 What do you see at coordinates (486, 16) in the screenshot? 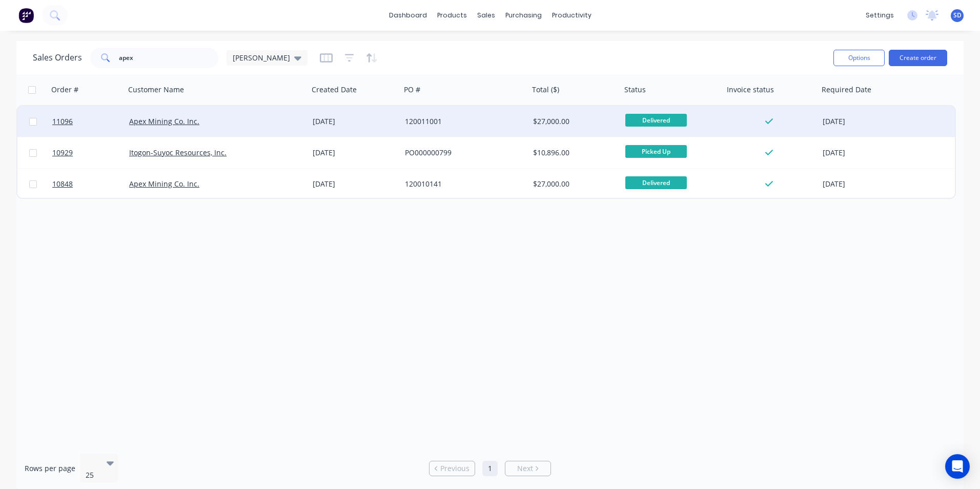
I see `div: sales` at bounding box center [486, 16].